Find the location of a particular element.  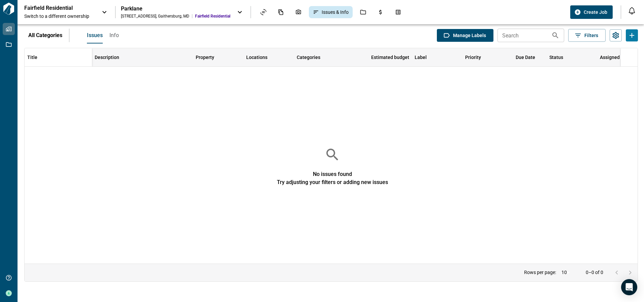

div: Takeoff Center is located at coordinates (398, 12).